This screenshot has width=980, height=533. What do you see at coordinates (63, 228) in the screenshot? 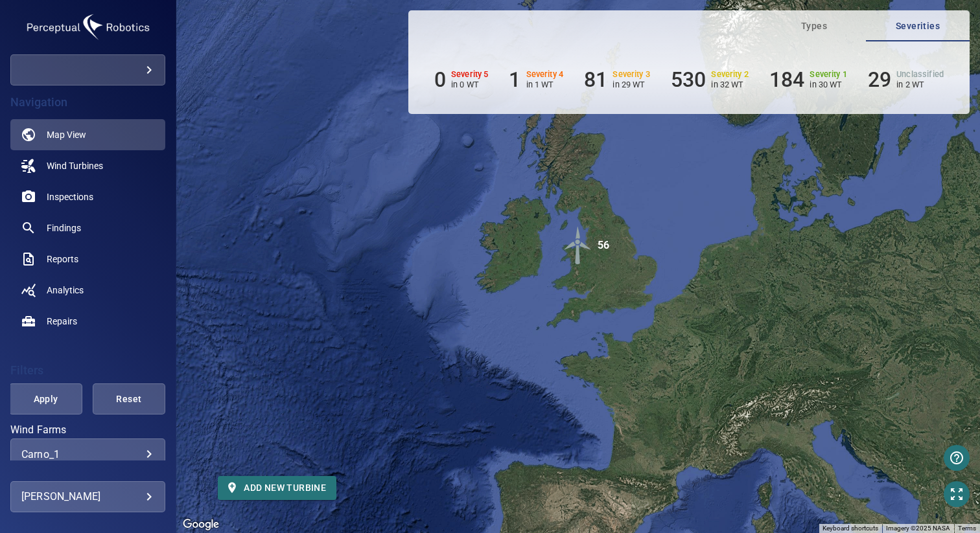
I see `span: Findings` at bounding box center [63, 228].